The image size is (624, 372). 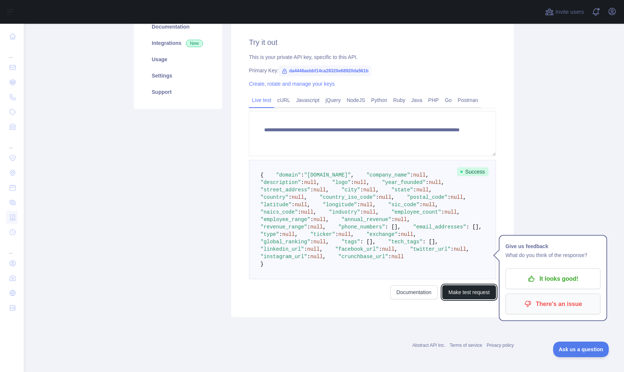 I want to click on span: "email_addresses", so click(x=440, y=227).